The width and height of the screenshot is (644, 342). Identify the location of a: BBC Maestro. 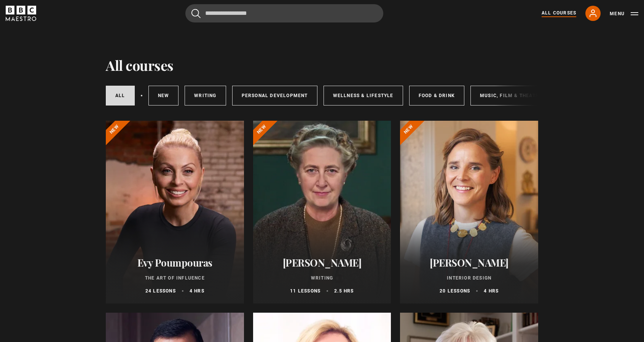
(21, 13).